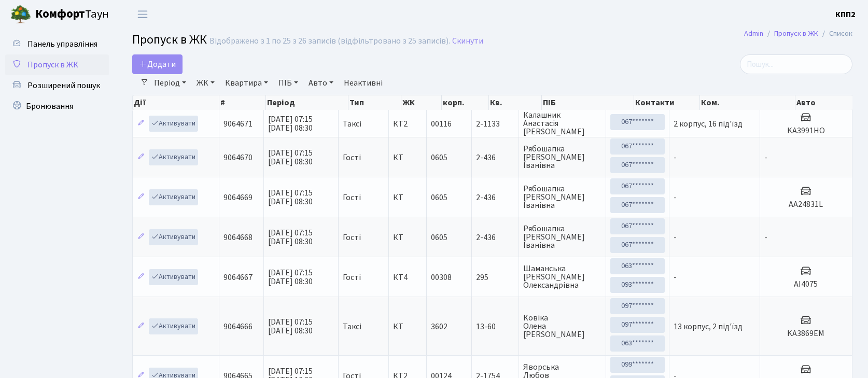  What do you see at coordinates (142, 14) in the screenshot?
I see `button: Переключити навігацію` at bounding box center [142, 14].